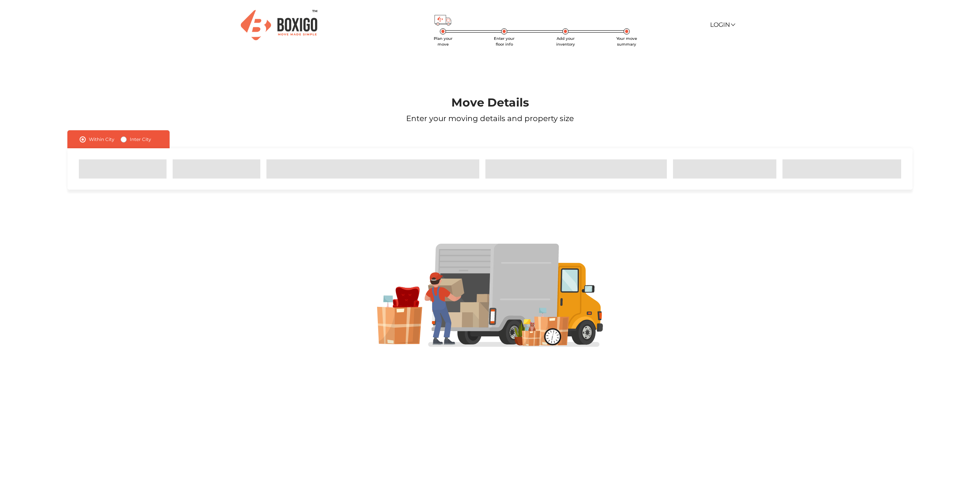 This screenshot has width=980, height=500. I want to click on span: Enter your floor info, so click(504, 41).